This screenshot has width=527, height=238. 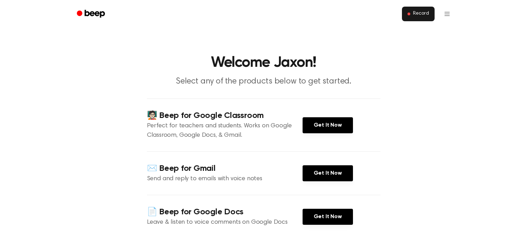 I want to click on span: Record, so click(x=421, y=14).